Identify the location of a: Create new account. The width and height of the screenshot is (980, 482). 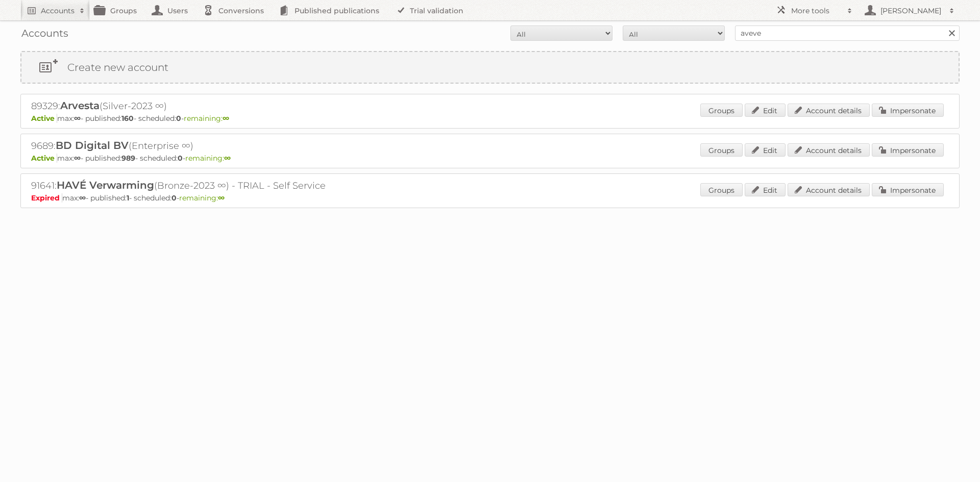
(490, 68).